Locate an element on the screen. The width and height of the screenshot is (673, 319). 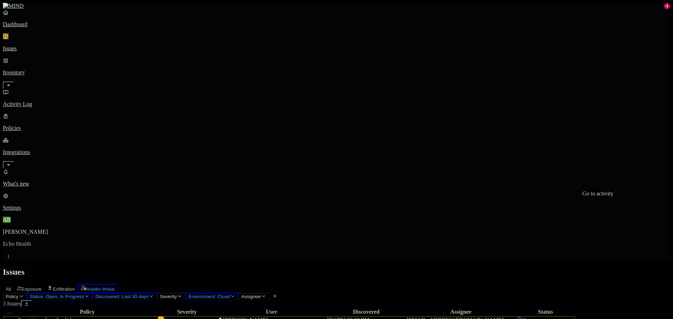
span: Environment: Cloud is located at coordinates (209, 296).